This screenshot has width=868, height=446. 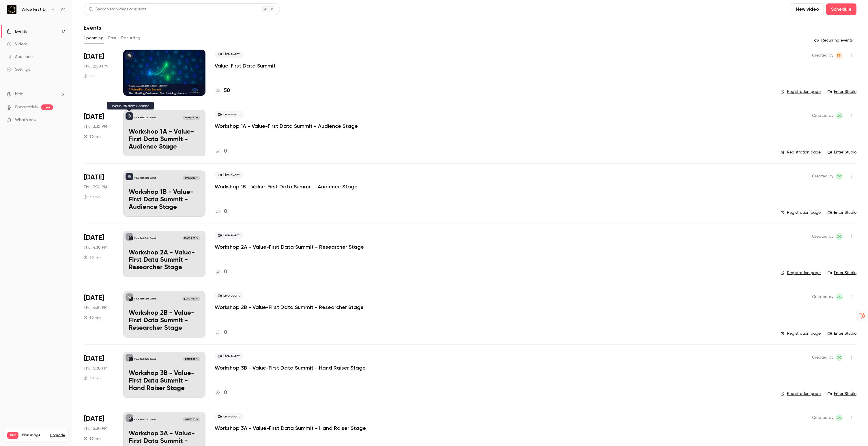 What do you see at coordinates (95, 428) in the screenshot?
I see `span: Thu, 5:30 PM` at bounding box center [95, 428].